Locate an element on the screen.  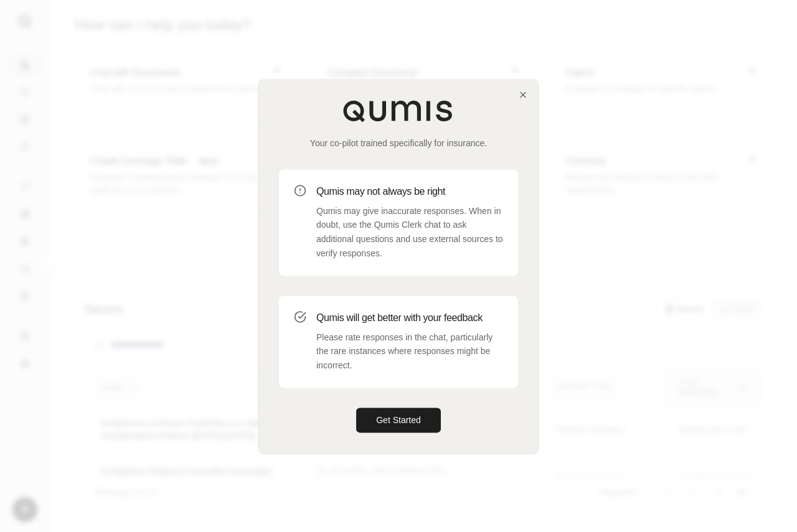
p: Qumis may give inaccurate responses. When in doubt, use the Qumis Clerk chat to ask additional qu... is located at coordinates (410, 232).